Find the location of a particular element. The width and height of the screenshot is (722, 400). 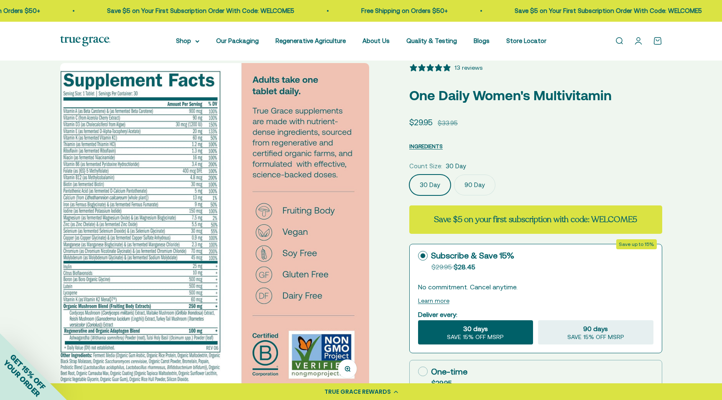

compare-at-price: $33.95 is located at coordinates (447, 123).